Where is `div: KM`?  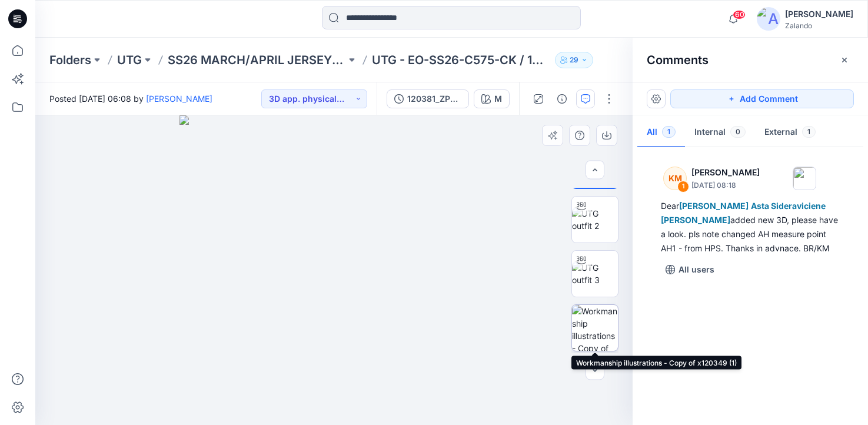
div: KM is located at coordinates (675, 178).